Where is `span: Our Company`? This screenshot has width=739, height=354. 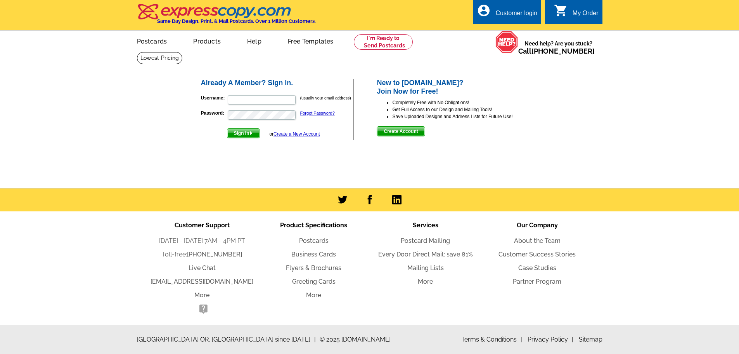 span: Our Company is located at coordinates (538, 225).